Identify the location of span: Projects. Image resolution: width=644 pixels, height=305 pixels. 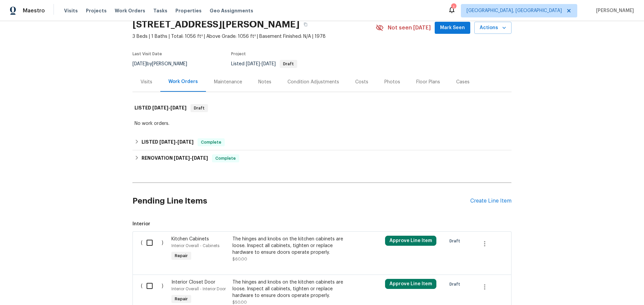
(96, 11).